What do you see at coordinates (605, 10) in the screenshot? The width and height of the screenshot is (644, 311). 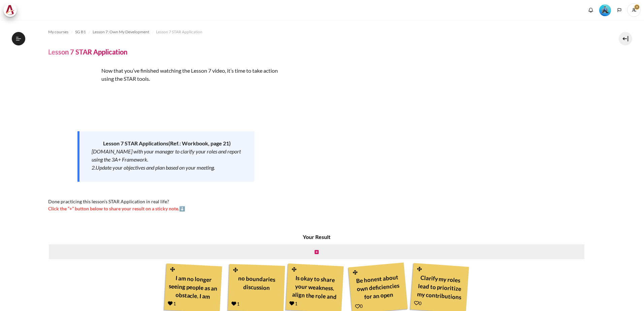 I see `a: Level #3` at bounding box center [605, 10].